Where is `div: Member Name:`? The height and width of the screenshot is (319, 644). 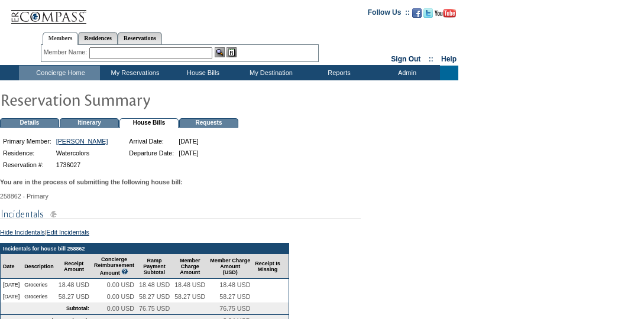
div: Member Name: is located at coordinates (67, 52).